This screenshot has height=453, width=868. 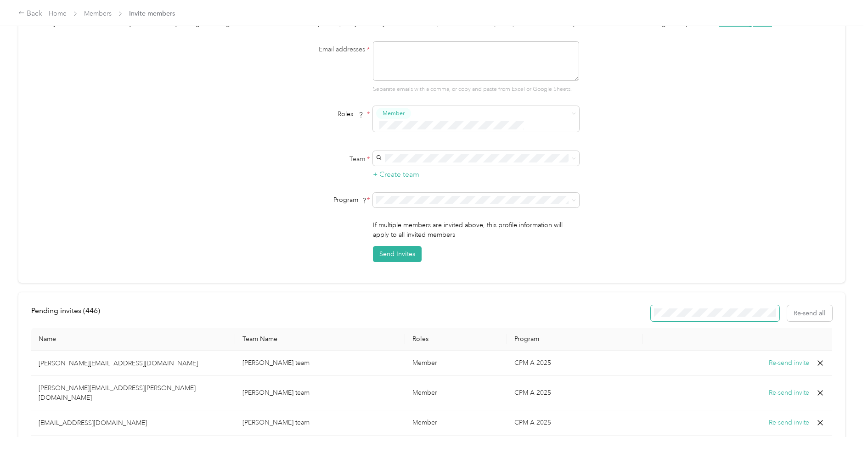 What do you see at coordinates (809, 313) in the screenshot?
I see `button: Re-send all` at bounding box center [809, 313].